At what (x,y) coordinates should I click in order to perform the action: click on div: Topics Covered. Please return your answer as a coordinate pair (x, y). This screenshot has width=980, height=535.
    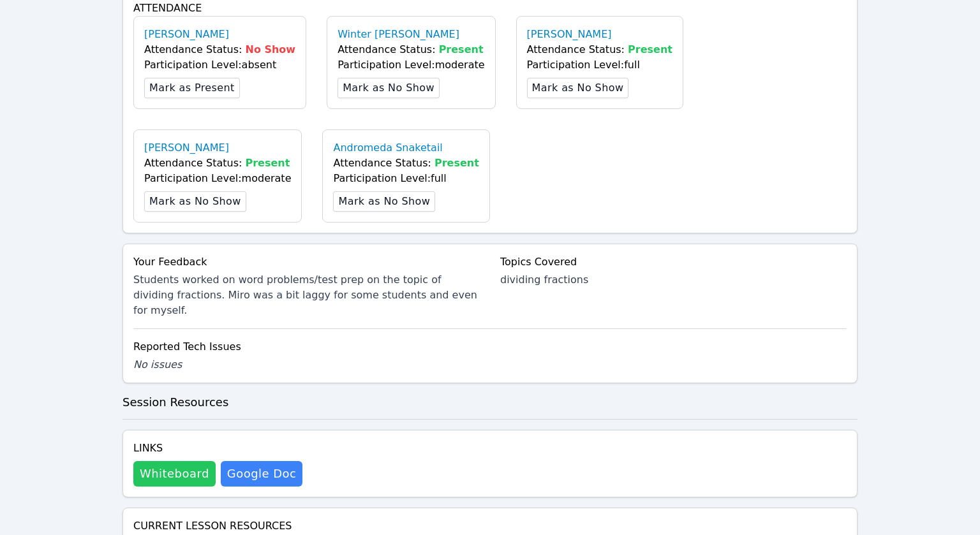
    Looking at the image, I should click on (673, 262).